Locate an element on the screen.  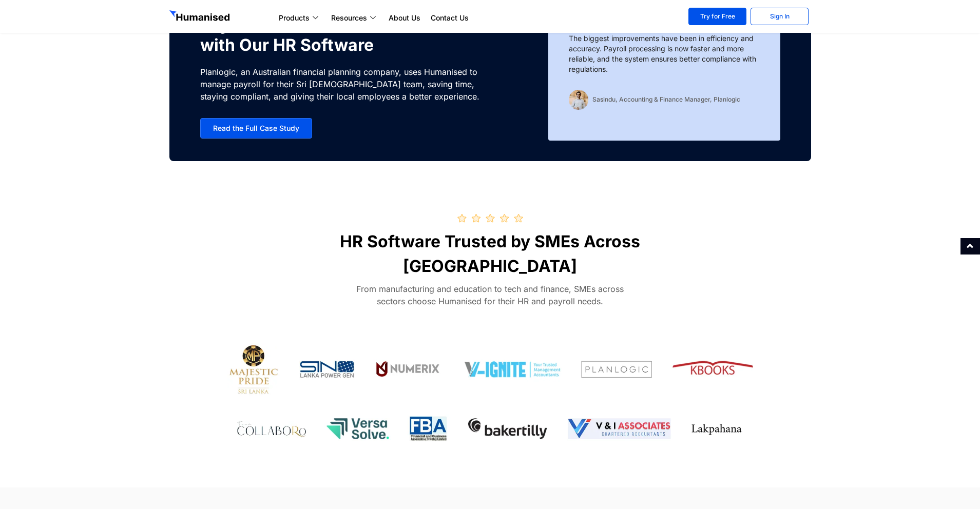
p: The biggest improvements have been in efficiency and accuracy. Payroll processing is now faster a... is located at coordinates (664, 54).